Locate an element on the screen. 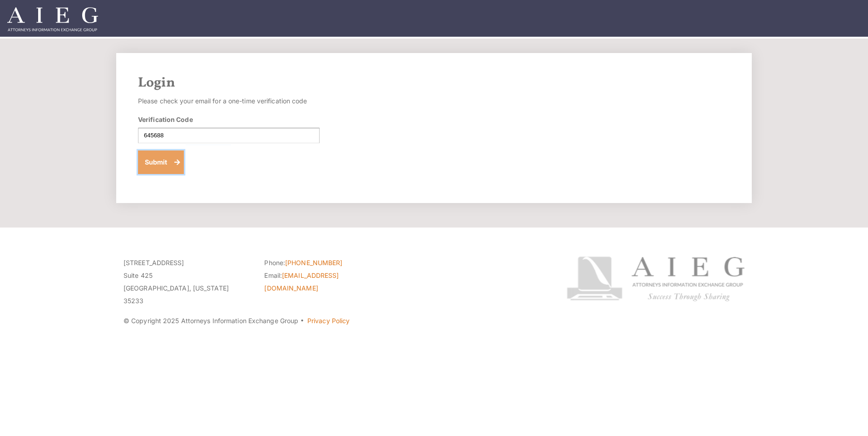  a: Privacy Policy is located at coordinates (328, 321).